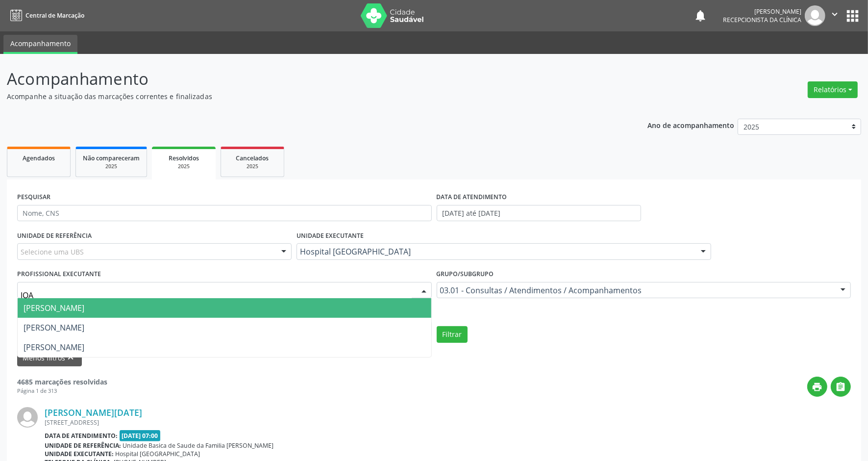  I want to click on label: DATA DE ATENDIMENTO, so click(472, 197).